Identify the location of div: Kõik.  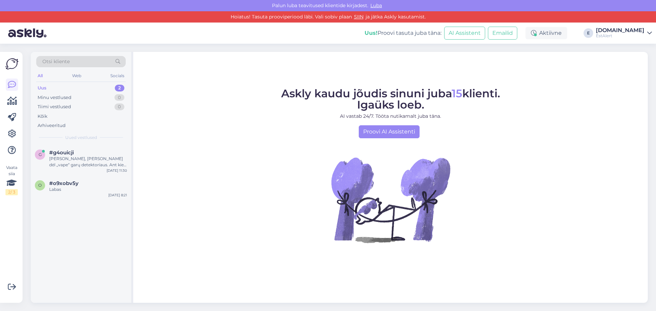
(42, 117).